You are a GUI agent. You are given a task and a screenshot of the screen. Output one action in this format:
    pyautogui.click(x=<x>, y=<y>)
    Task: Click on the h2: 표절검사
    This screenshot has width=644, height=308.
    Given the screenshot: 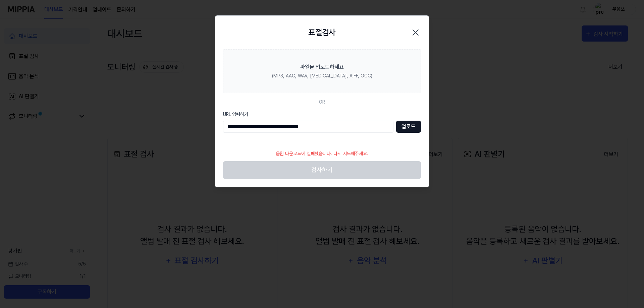 What is the action you would take?
    pyautogui.click(x=322, y=32)
    